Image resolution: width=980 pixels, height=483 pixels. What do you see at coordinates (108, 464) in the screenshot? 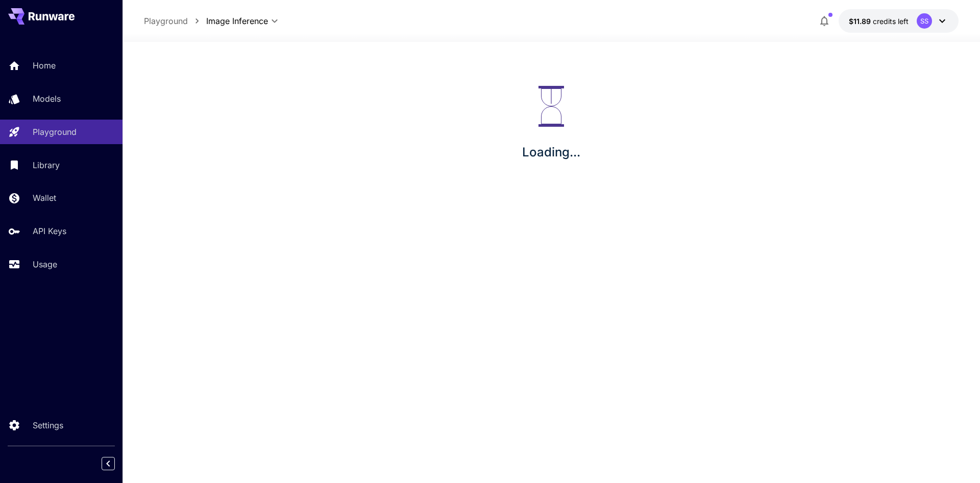
I see `button: Collapse sidebar` at bounding box center [108, 464].